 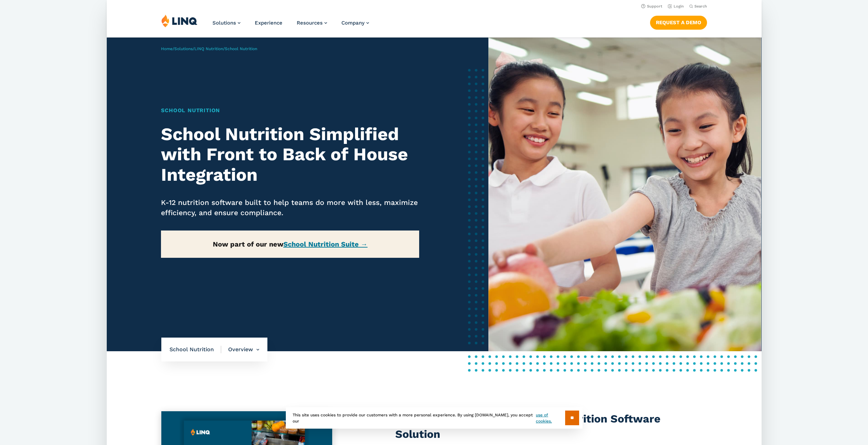 What do you see at coordinates (179, 21) in the screenshot?
I see `img: LINQ | K‑12 Software` at bounding box center [179, 21].